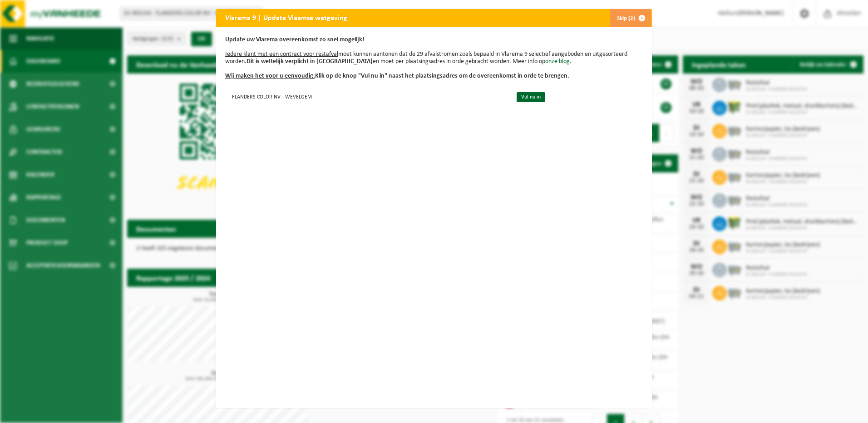 The width and height of the screenshot is (868, 423). Describe the element at coordinates (367, 96) in the screenshot. I see `td: FLANDERS COLOR NV - WEVELGEM` at that location.